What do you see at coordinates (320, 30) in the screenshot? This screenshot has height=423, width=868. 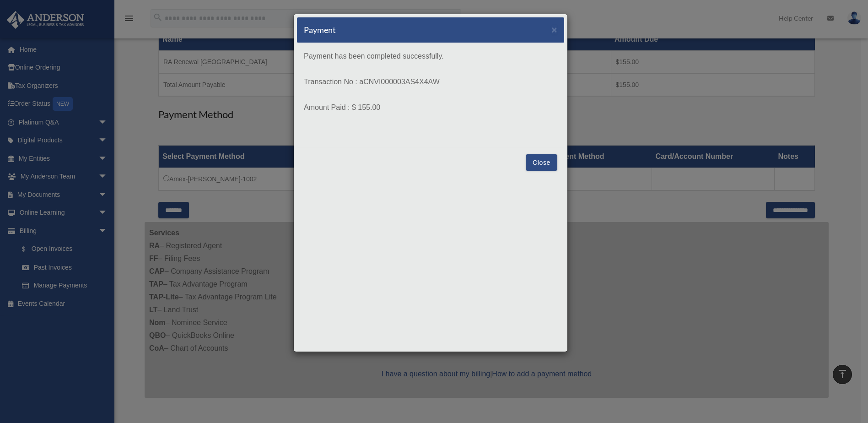 I see `h5: Payment` at bounding box center [320, 30].